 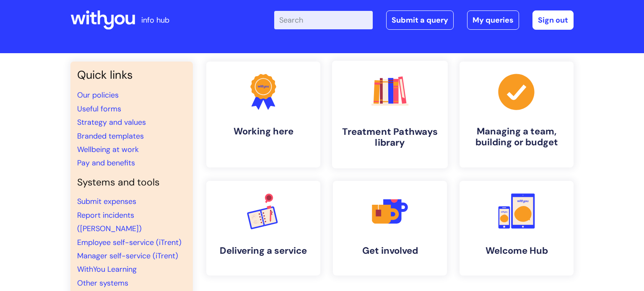 What do you see at coordinates (390, 137) in the screenshot?
I see `h4: Treatment Pathways library` at bounding box center [390, 137].